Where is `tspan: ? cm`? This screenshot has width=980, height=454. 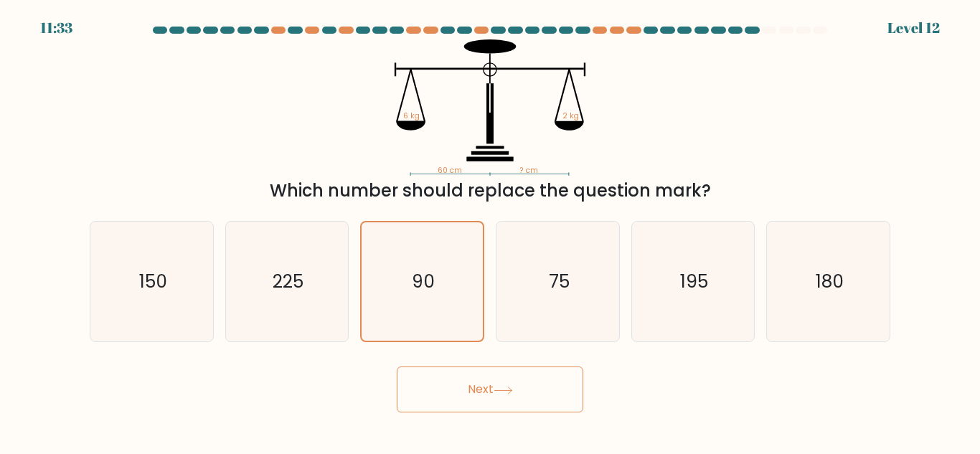 tspan: ? cm is located at coordinates (529, 170).